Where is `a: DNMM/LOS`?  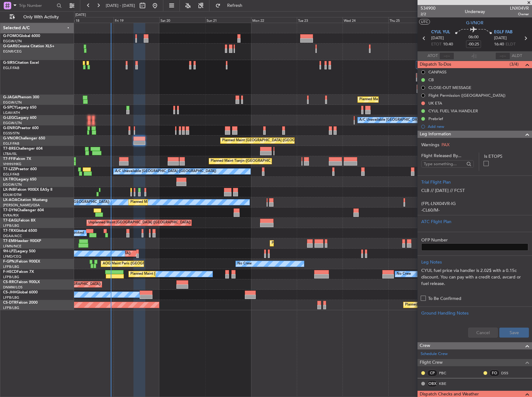
a: DNMM/LOS is located at coordinates (13, 287).